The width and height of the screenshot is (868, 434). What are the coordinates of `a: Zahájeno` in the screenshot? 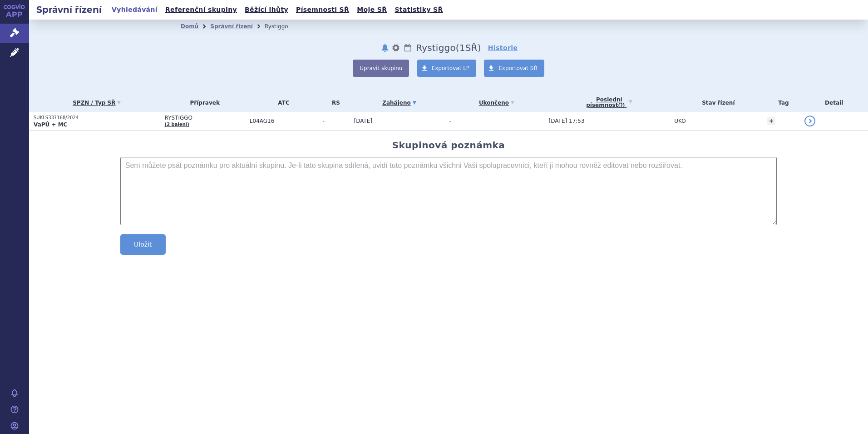 It's located at (400, 103).